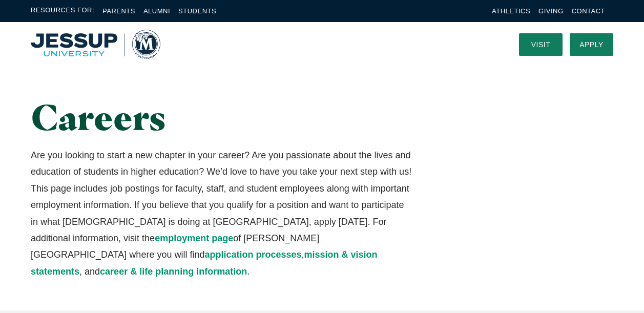  I want to click on a: Visit, so click(540, 45).